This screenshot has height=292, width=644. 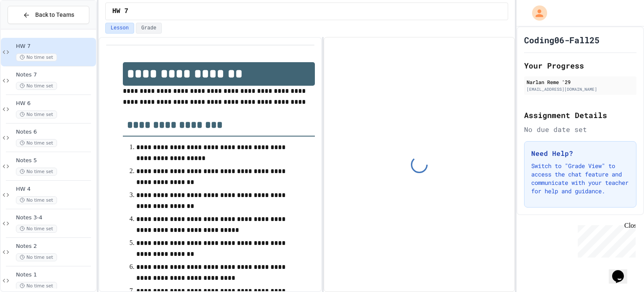 I want to click on button: Grade, so click(x=149, y=28).